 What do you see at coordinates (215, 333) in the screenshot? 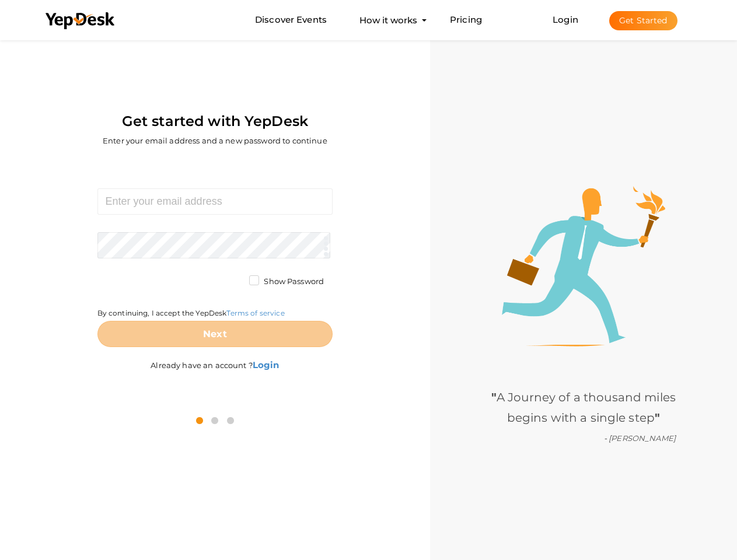
I see `b: Next` at bounding box center [215, 333].